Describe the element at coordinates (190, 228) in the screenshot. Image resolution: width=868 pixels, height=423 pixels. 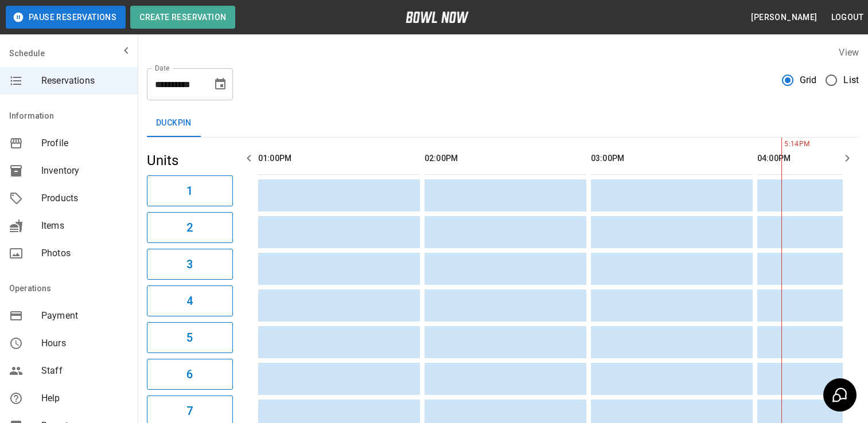
I see `button: 2` at that location.